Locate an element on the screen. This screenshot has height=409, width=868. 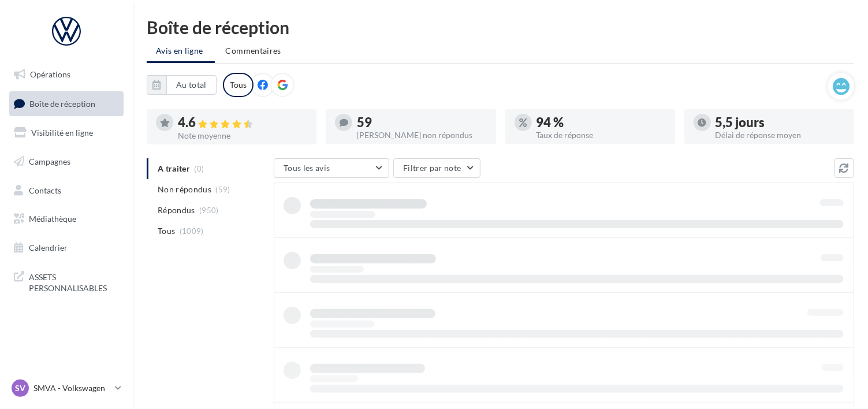
div: 5,5 jours is located at coordinates (781, 122).